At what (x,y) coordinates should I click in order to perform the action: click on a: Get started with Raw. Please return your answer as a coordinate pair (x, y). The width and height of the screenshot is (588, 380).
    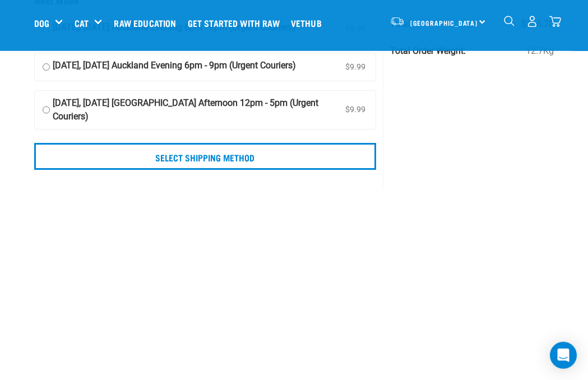
    Looking at the image, I should click on (236, 23).